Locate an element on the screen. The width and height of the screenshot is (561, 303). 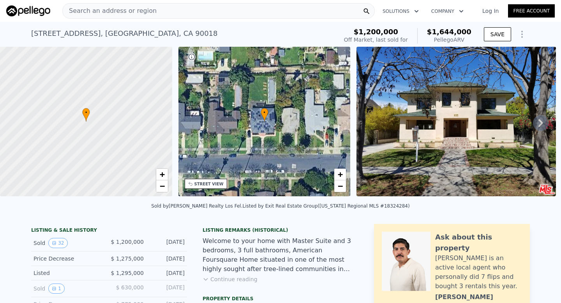
span: $1,200,000 is located at coordinates (376, 32).